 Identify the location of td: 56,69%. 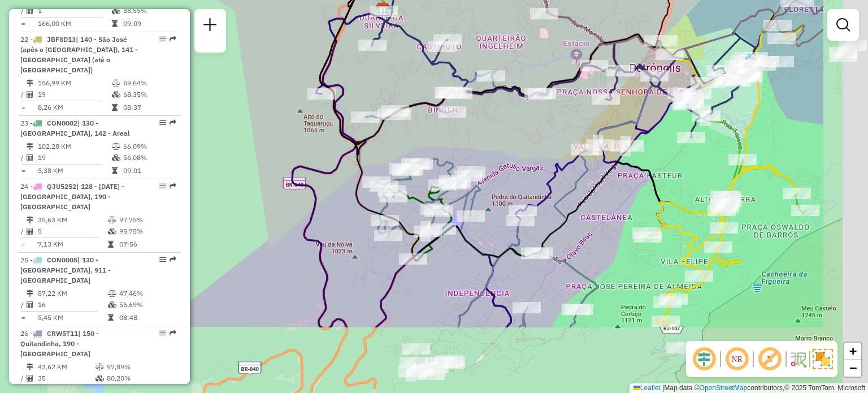
(147, 305).